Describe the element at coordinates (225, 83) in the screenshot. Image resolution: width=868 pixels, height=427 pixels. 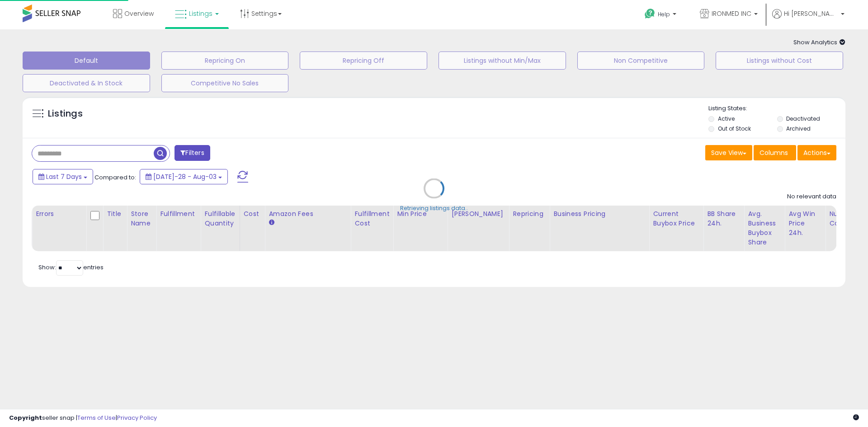
I see `button: Competitive No Sales` at that location.